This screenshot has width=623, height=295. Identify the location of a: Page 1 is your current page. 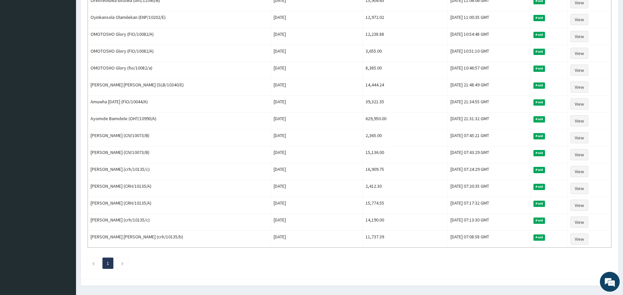
(108, 263).